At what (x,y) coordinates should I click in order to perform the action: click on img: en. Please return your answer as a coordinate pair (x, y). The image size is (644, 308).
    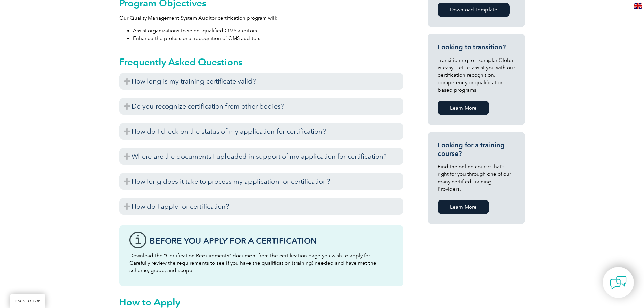
    Looking at the image, I should click on (638, 6).